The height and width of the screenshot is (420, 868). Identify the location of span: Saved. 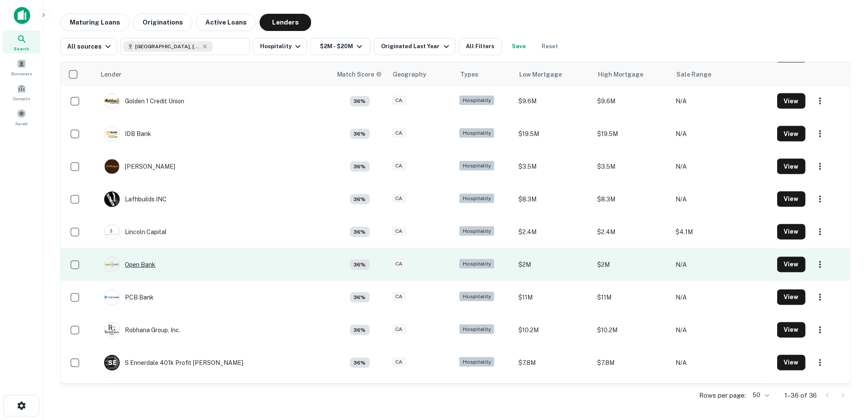
(21, 124).